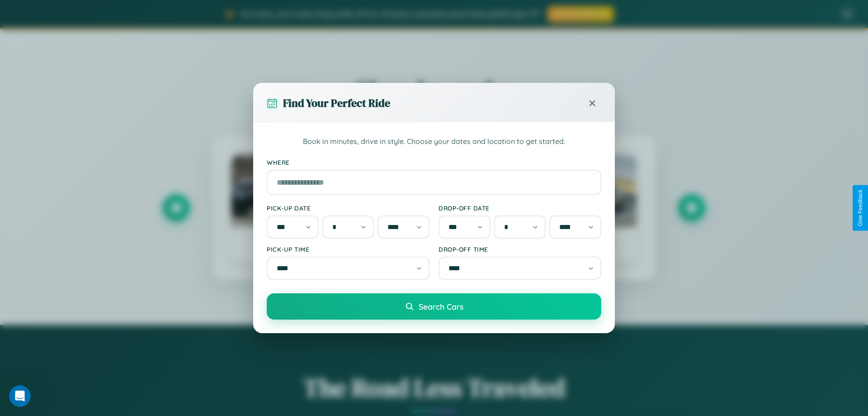 The width and height of the screenshot is (868, 416). What do you see at coordinates (434, 162) in the screenshot?
I see `label: Where` at bounding box center [434, 162].